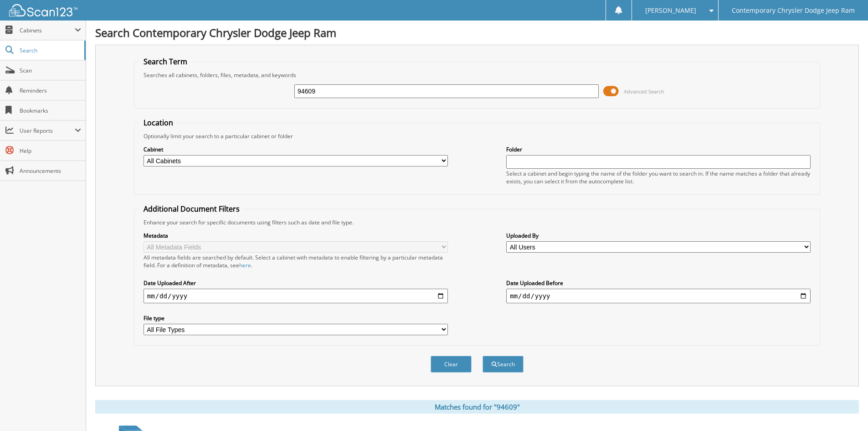  I want to click on span: Scan, so click(50, 70).